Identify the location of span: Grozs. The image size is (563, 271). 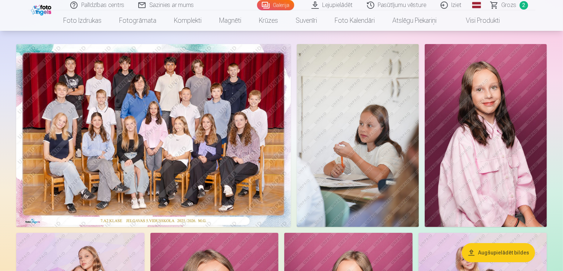
(509, 5).